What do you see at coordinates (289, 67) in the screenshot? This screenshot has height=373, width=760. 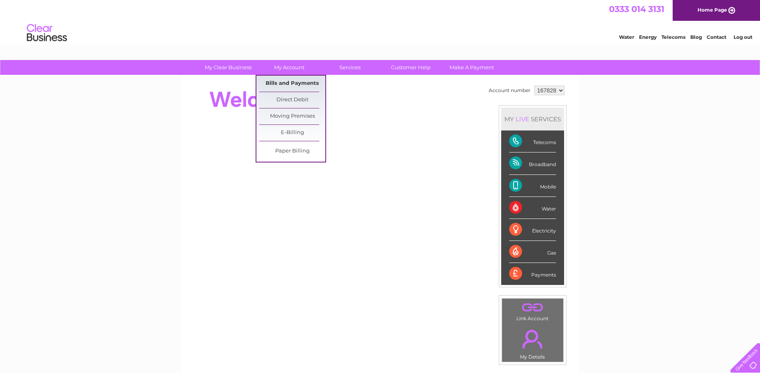 I see `a: My Account` at bounding box center [289, 67].